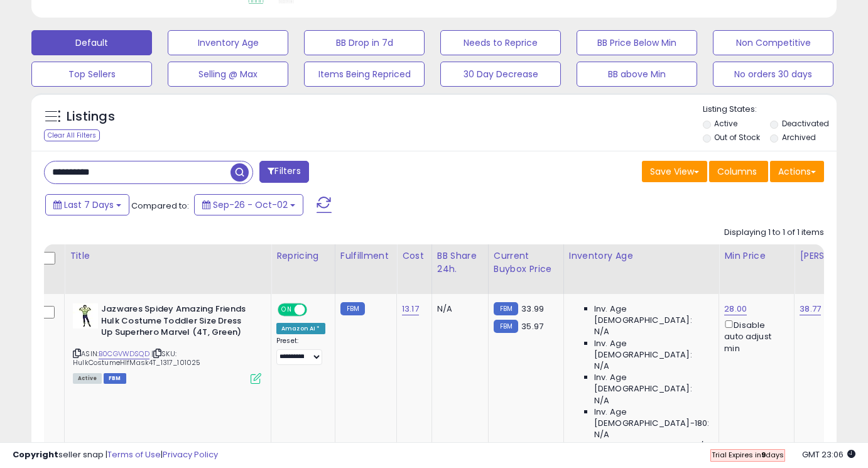 The height and width of the screenshot is (468, 868). What do you see at coordinates (828, 454) in the screenshot?
I see `span: 2025-10-10 23:06 GMT` at bounding box center [828, 454].